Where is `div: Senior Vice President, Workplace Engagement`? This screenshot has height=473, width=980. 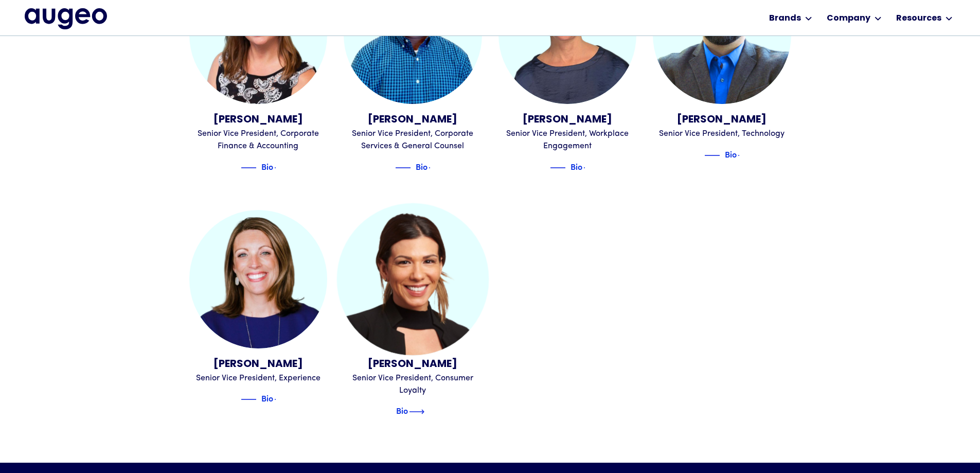
div: Senior Vice President, Workplace Engagement is located at coordinates (567, 140).